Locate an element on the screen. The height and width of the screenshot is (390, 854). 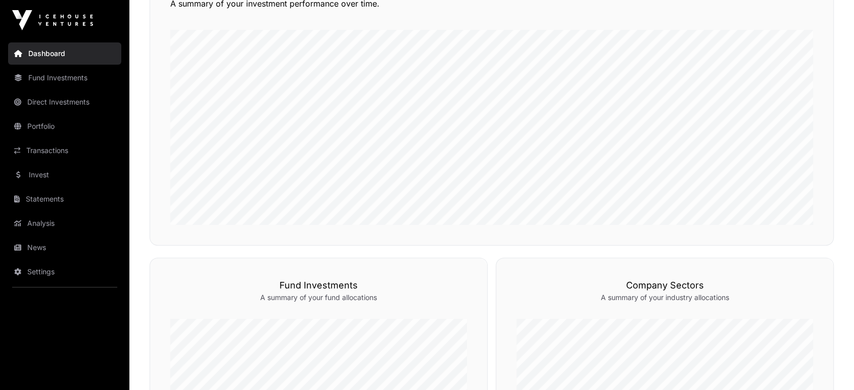
a: Portfolio is located at coordinates (65, 126).